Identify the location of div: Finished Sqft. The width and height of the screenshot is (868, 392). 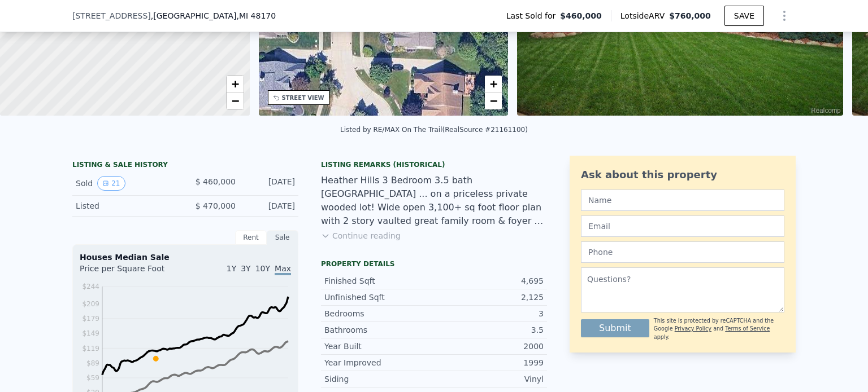
(379, 281).